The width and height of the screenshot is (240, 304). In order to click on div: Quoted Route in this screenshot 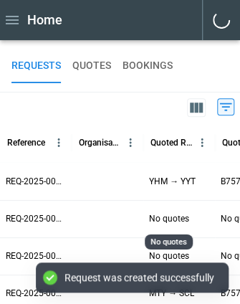, I will do `click(171, 143)`.